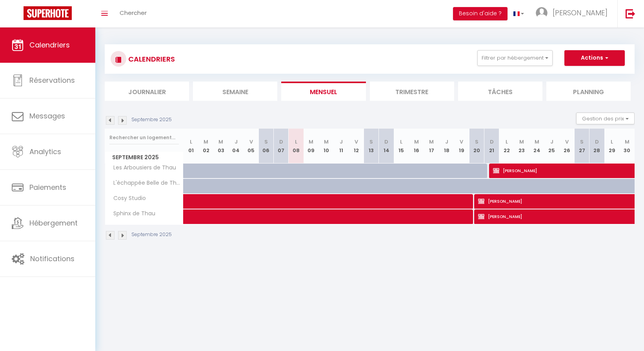 The image size is (644, 351). What do you see at coordinates (142, 168) in the screenshot?
I see `span: Les Arbousiers de Thau` at bounding box center [142, 168].